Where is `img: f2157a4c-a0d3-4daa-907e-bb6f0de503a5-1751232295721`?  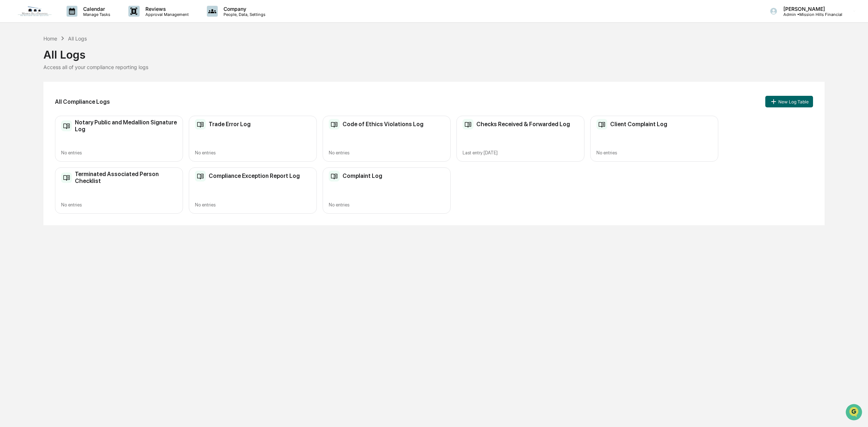 img: f2157a4c-a0d3-4daa-907e-bb6f0de503a5-1751232295721 is located at coordinates (9, 9).